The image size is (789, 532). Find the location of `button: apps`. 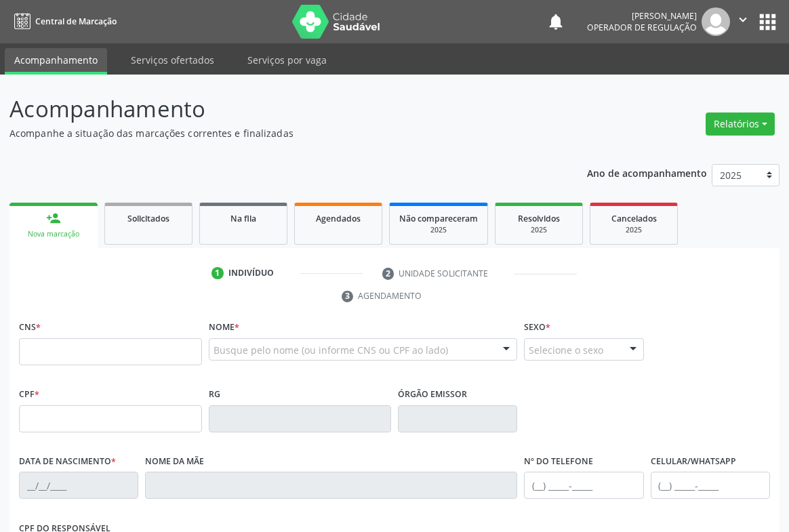

button: apps is located at coordinates (767, 22).